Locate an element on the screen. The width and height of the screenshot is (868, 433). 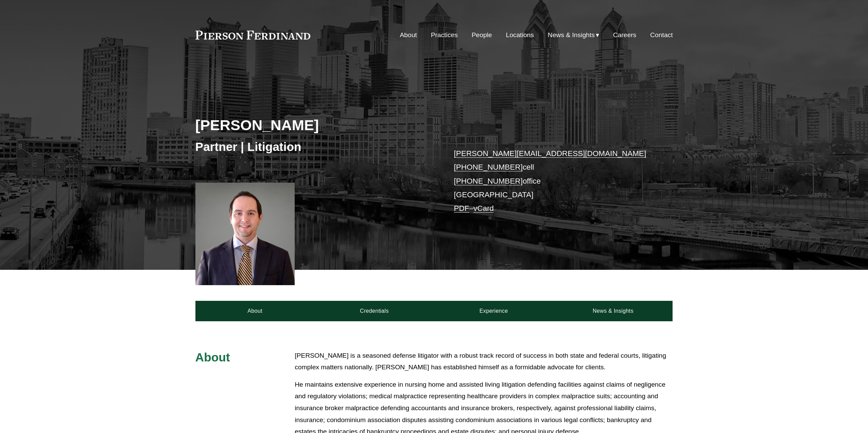
span: News & Insights is located at coordinates (571, 35).